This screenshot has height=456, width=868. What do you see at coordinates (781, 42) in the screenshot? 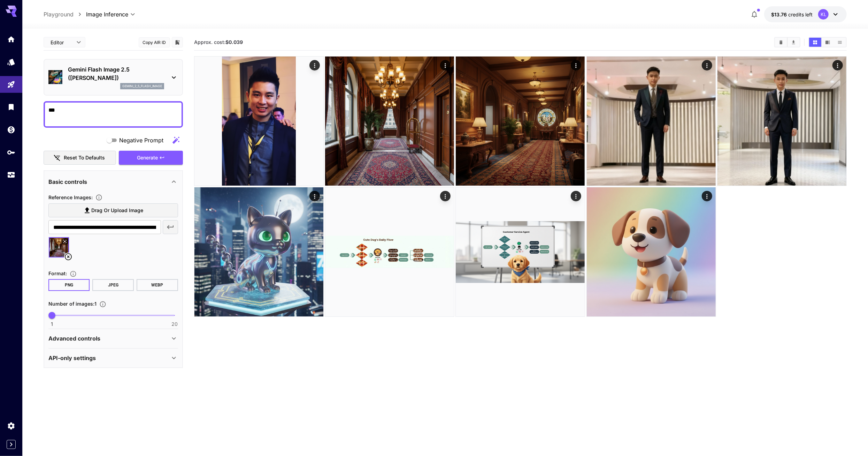
I see `button: Clear All` at bounding box center [781, 42].